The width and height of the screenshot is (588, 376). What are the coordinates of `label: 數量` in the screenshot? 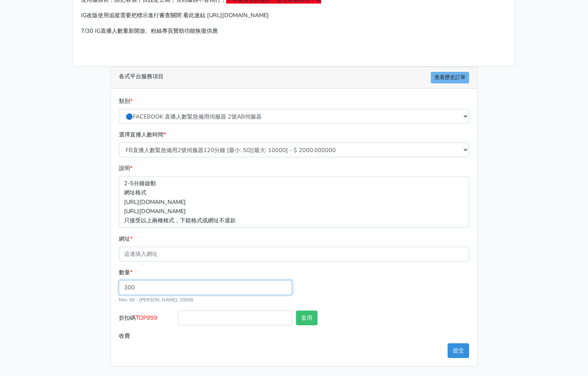 It's located at (126, 272).